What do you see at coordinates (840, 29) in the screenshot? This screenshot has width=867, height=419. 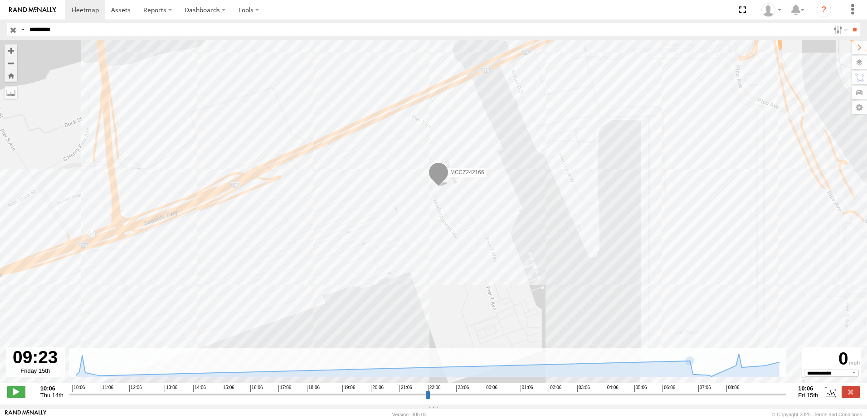 I see `label: Search Filter Options` at bounding box center [840, 29].